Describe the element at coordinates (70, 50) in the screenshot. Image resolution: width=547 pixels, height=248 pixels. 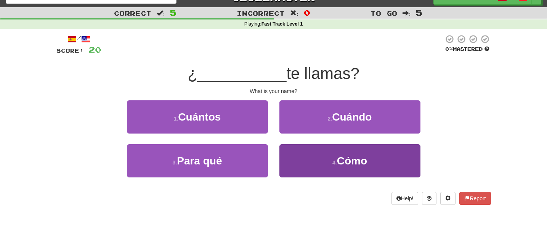
I see `span: Score:` at that location.